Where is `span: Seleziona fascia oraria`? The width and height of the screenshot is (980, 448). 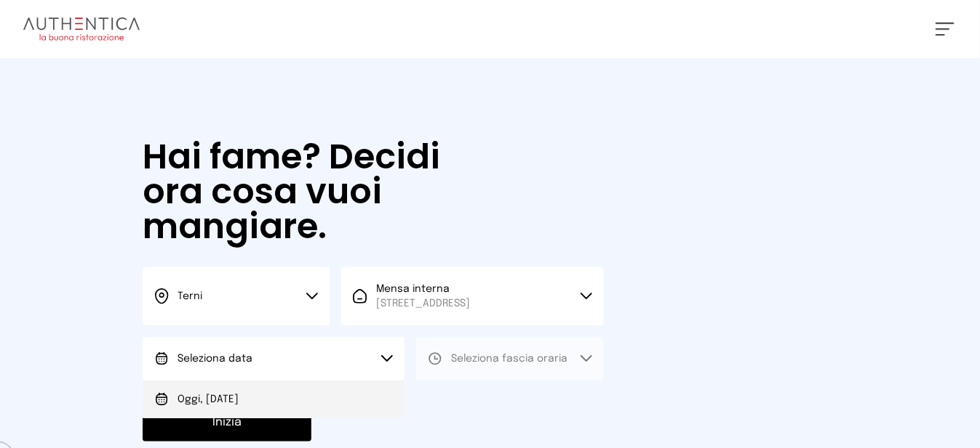
span: Seleziona fascia oraria is located at coordinates (509, 359).